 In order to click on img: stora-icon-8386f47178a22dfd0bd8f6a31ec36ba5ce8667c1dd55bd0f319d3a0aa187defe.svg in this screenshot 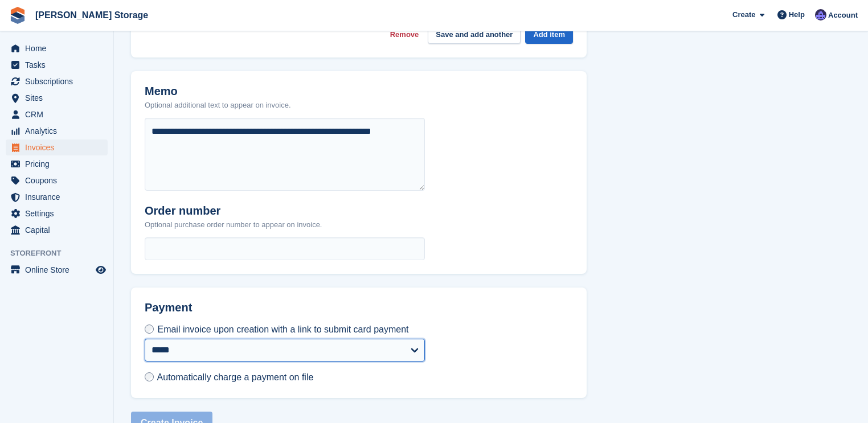, I will do `click(18, 15)`.